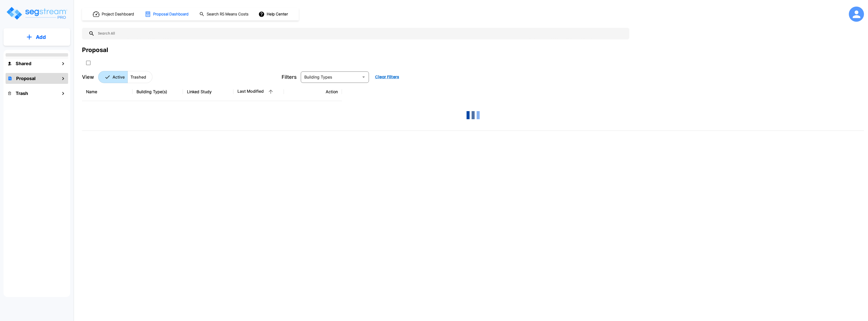 The height and width of the screenshot is (321, 868). Describe the element at coordinates (473, 116) in the screenshot. I see `img: Loading` at that location.